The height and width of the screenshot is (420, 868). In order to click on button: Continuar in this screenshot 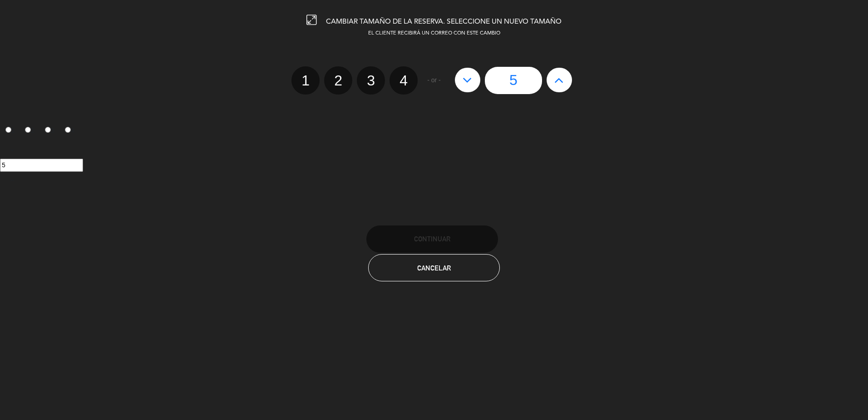, I will do `click(432, 239)`.